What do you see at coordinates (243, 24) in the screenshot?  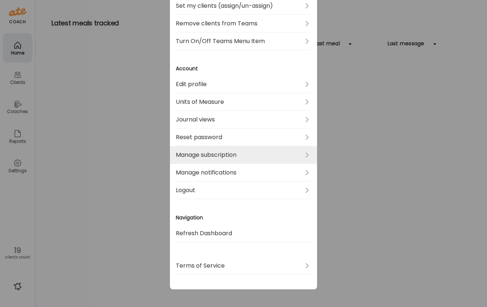 I see `a: Remove clients from Teams` at bounding box center [243, 24].